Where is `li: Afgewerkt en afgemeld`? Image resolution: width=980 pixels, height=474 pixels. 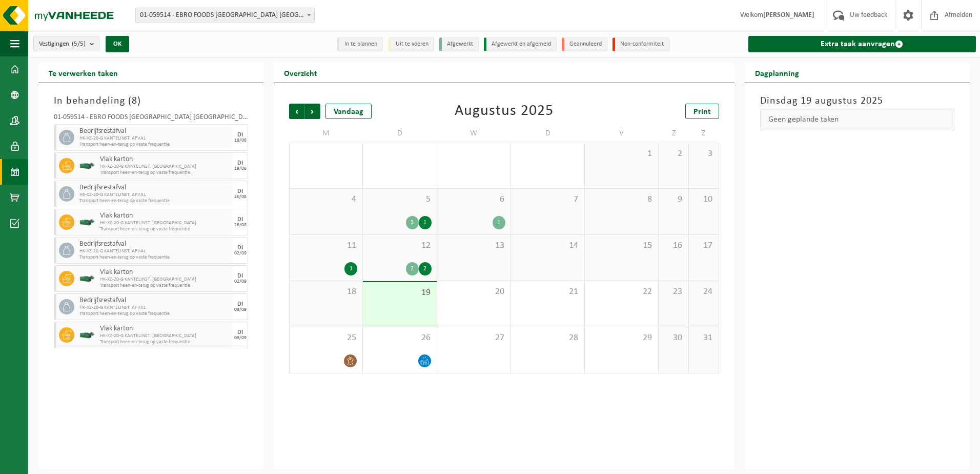
li: Afgewerkt en afgemeld is located at coordinates (520, 44).